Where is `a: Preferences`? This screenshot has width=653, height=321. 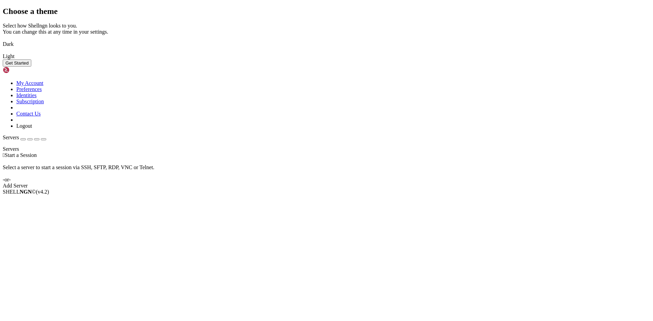
a: Preferences is located at coordinates (29, 89).